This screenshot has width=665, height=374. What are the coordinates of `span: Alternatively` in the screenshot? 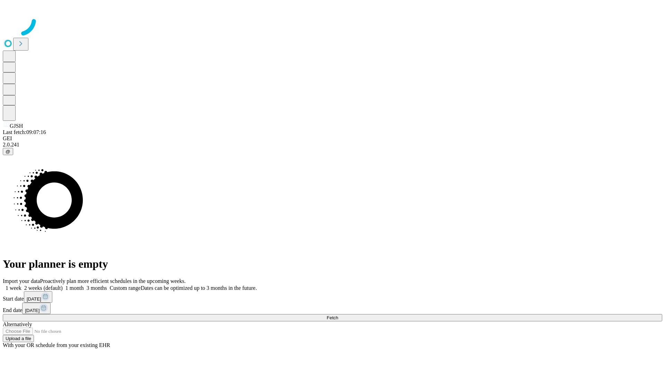 It's located at (17, 324).